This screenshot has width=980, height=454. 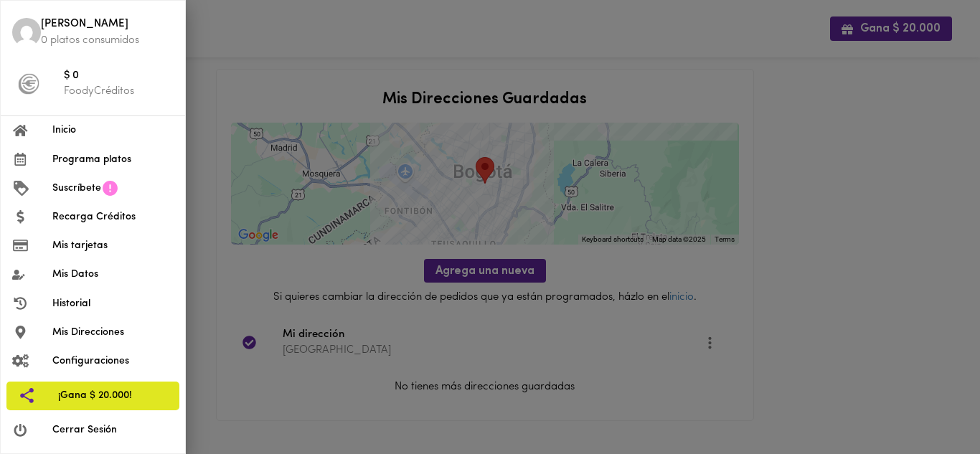 What do you see at coordinates (118, 76) in the screenshot?
I see `span: $ 0` at bounding box center [118, 76].